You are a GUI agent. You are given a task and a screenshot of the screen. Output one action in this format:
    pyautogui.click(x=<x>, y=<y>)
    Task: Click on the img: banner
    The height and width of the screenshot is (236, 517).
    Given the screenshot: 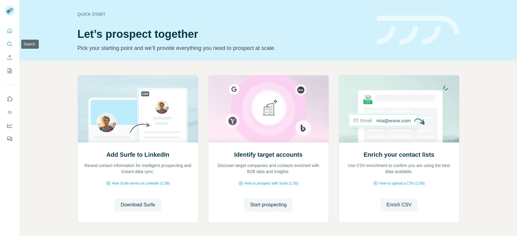 What is the action you would take?
    pyautogui.click(x=418, y=30)
    